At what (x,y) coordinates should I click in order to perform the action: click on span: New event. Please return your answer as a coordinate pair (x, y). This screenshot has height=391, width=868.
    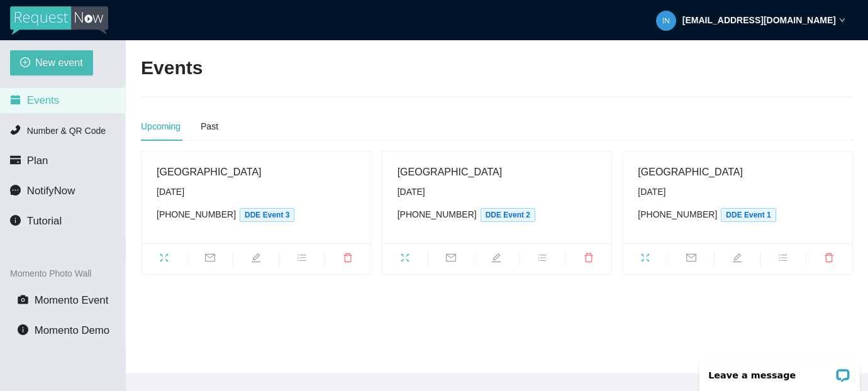
    Looking at the image, I should click on (59, 62).